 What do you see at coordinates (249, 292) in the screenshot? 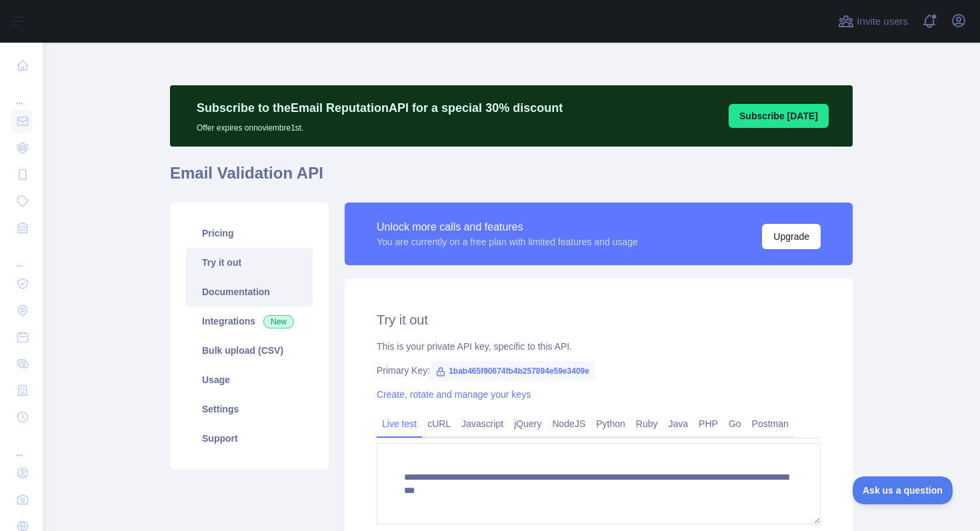
I see `a: Documentation` at bounding box center [249, 292].